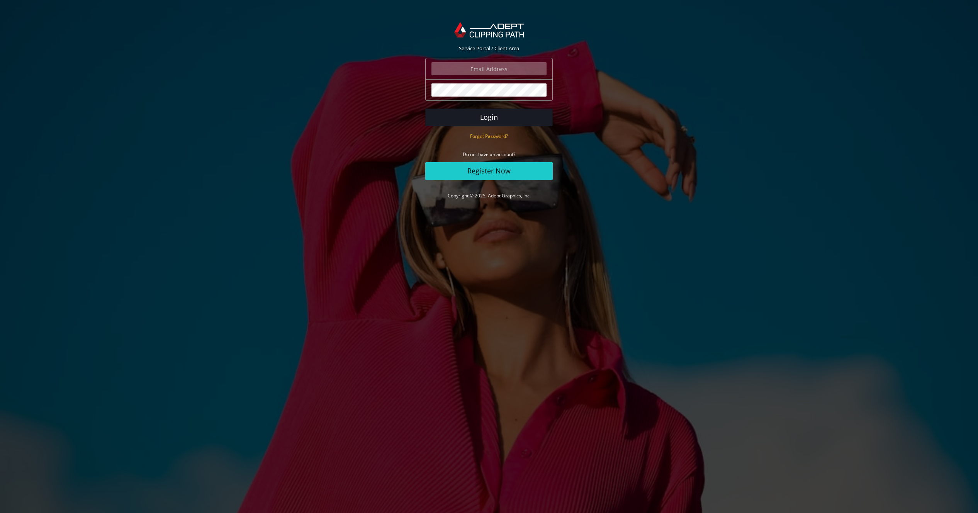 The image size is (978, 513). Describe the element at coordinates (489, 171) in the screenshot. I see `a: Register Now` at that location.